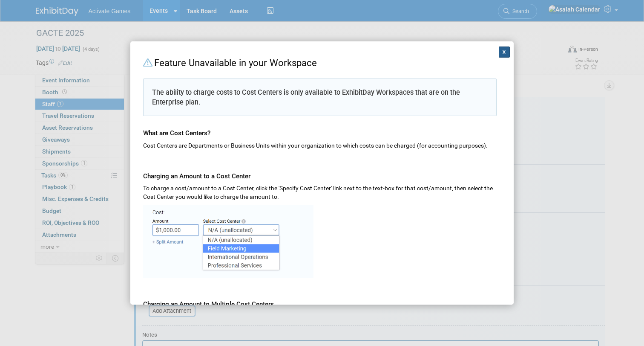 This screenshot has height=346, width=644. Describe the element at coordinates (320, 299) in the screenshot. I see `div: Charging an Amount to Multiple Cost Centers` at that location.